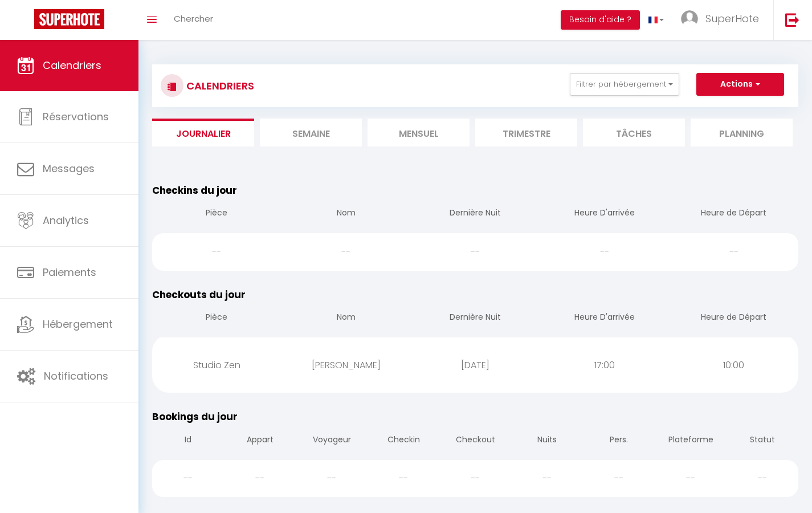 The height and width of the screenshot is (513, 812). What do you see at coordinates (526, 132) in the screenshot?
I see `li: Trimestre` at bounding box center [526, 132].